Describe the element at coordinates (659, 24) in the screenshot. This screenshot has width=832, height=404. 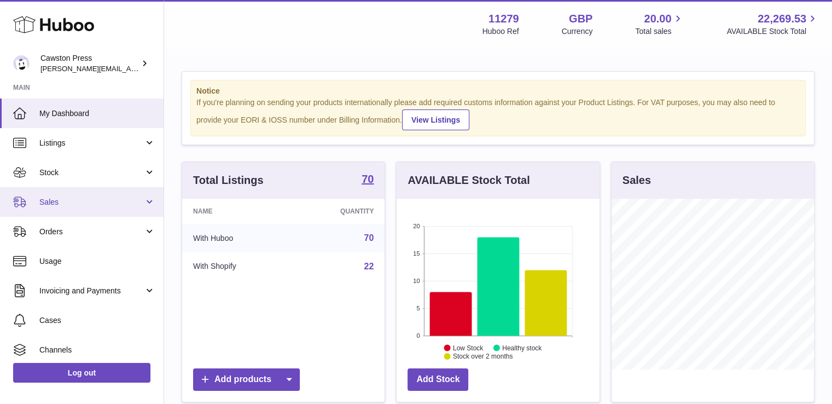
I see `a: 20.00 Total sales` at that location.